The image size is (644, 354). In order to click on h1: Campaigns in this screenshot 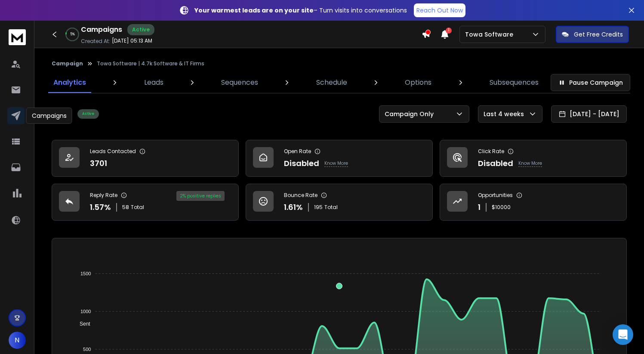, I will do `click(102, 30)`.